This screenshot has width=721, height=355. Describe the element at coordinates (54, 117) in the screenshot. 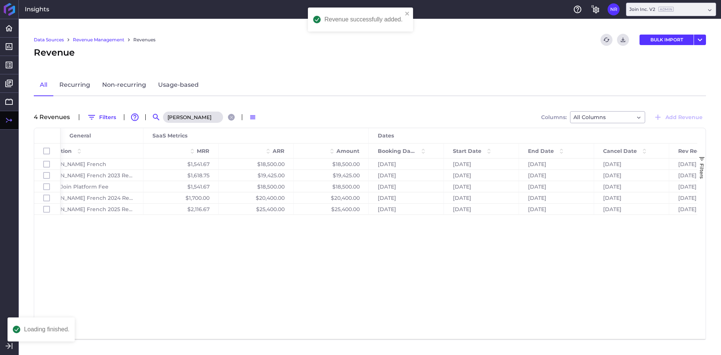

I see `div: 4 Revenue s` at that location.